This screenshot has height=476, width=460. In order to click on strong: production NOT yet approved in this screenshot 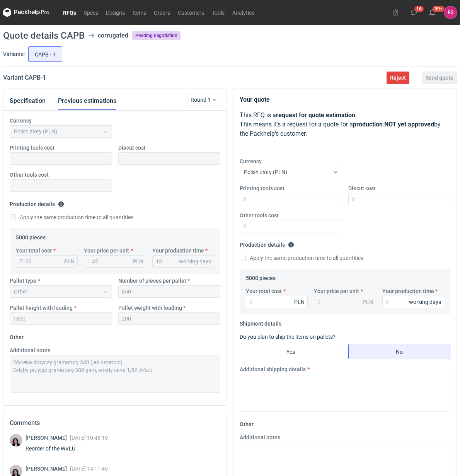, I will do `click(393, 124)`.